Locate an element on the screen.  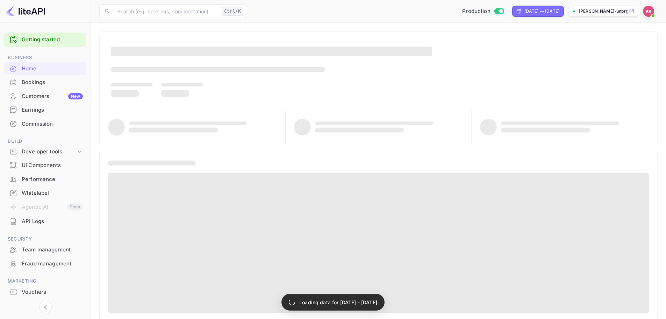
div: Ctrl+K is located at coordinates (233, 11).